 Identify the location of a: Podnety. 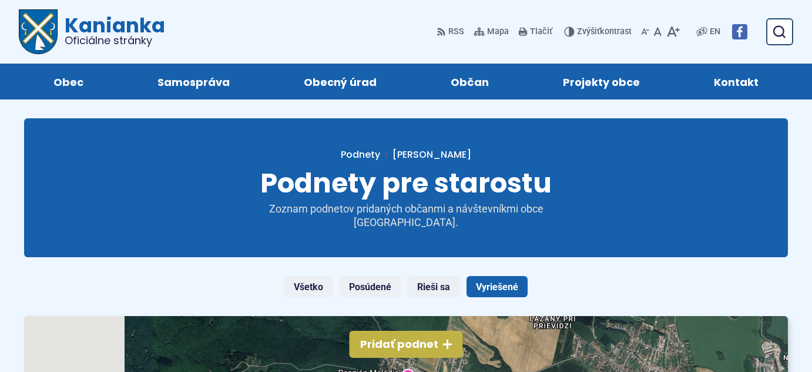
(360, 154).